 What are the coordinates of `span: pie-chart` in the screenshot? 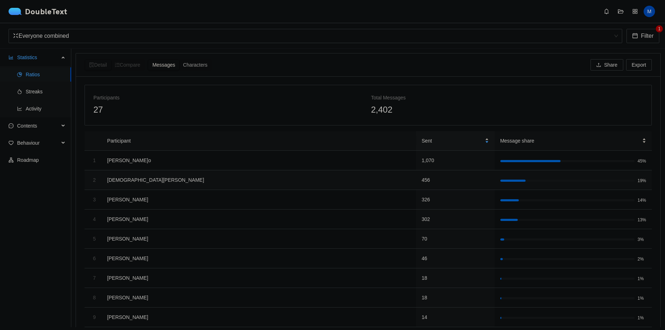 It's located at (20, 75).